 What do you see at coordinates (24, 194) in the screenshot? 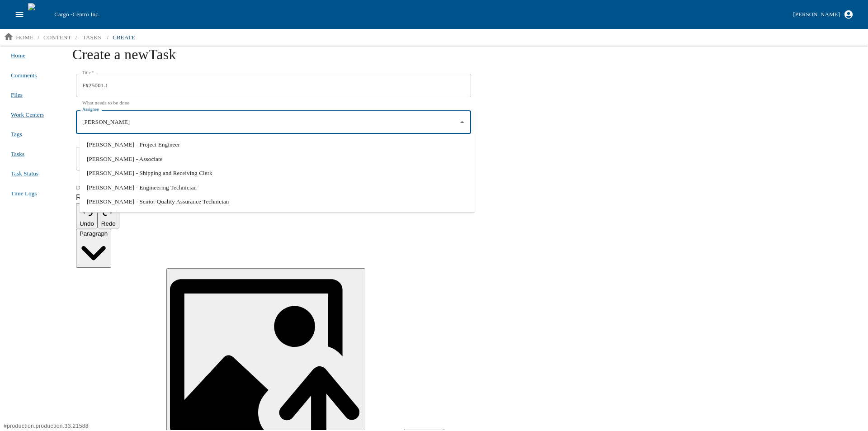
I see `a: Time Logs` at bounding box center [24, 194].